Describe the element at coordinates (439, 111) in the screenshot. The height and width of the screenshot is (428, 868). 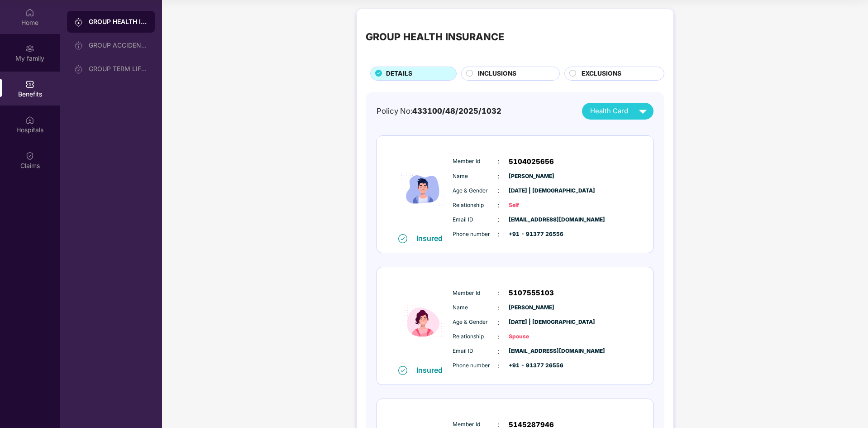
I see `div: Policy No:` at that location.